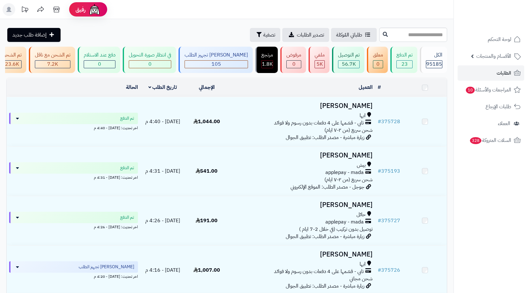  What do you see at coordinates (349, 64) in the screenshot?
I see `span: 56.7K` at bounding box center [349, 64].